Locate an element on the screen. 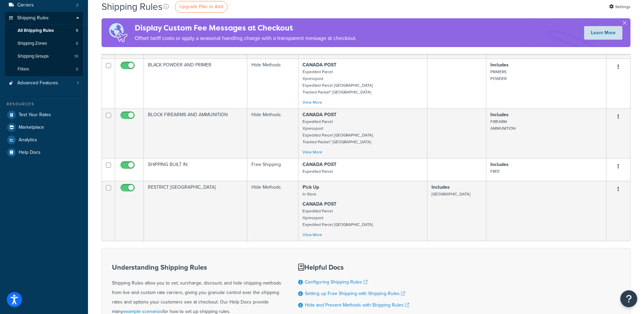 This screenshot has height=314, width=644. span: Upgrade Plan to Add is located at coordinates (201, 6).